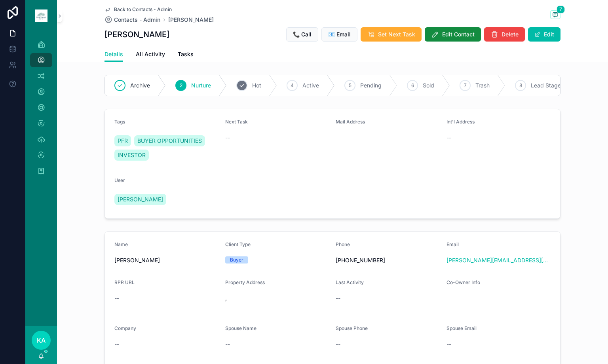 Image resolution: width=608 pixels, height=364 pixels. I want to click on span: Co-Owner Info, so click(463, 282).